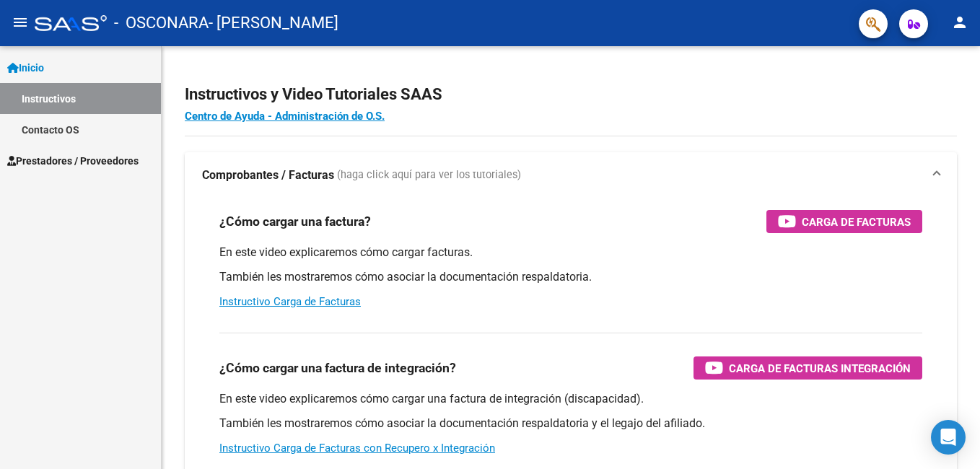  I want to click on mat-icon: person, so click(960, 22).